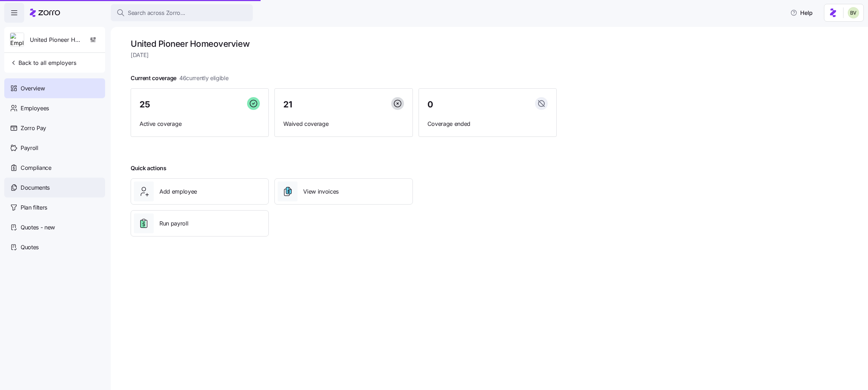  I want to click on span: Search across Zorro..., so click(156, 13).